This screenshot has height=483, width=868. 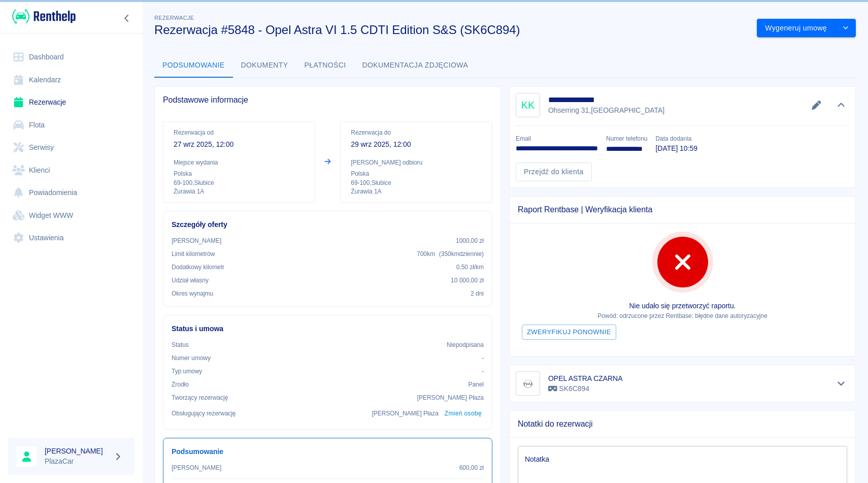 What do you see at coordinates (174, 18) in the screenshot?
I see `span: Rezerwacje` at bounding box center [174, 18].